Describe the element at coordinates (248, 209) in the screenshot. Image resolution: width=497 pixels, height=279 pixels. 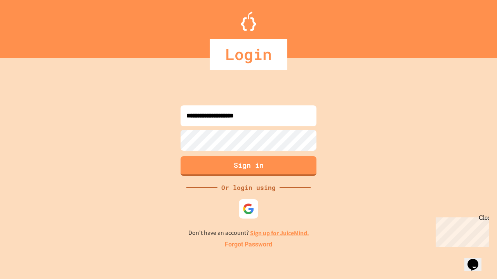
I see `img: google-icon.svg` at that location.